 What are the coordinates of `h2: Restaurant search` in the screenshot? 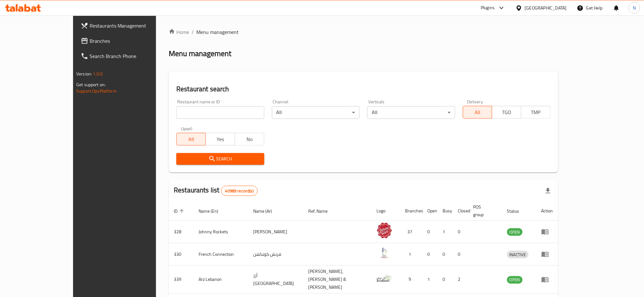 It's located at (364, 89).